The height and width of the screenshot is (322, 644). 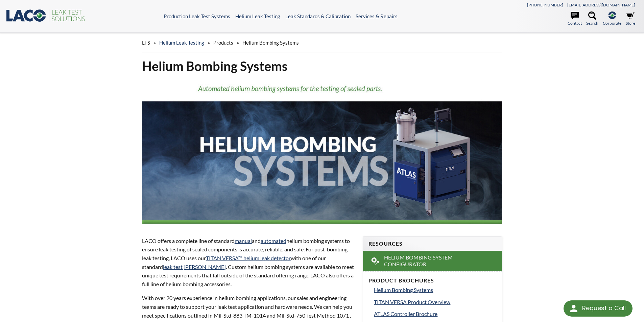 I want to click on p: LACO offers a complete line of standard and helium bombing systems to ensure leak testing of seal..., so click(x=249, y=262).